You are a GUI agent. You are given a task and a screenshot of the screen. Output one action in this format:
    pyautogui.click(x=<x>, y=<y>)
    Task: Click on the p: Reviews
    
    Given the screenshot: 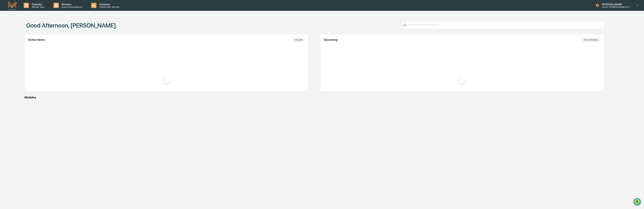 What is the action you would take?
    pyautogui.click(x=71, y=4)
    